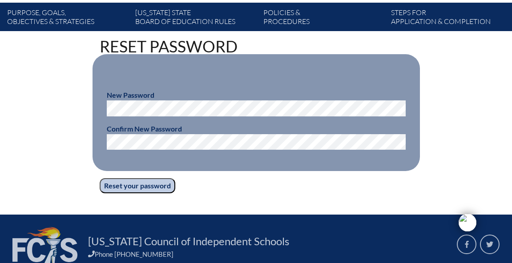  I want to click on h1: Reset Password, so click(256, 46).